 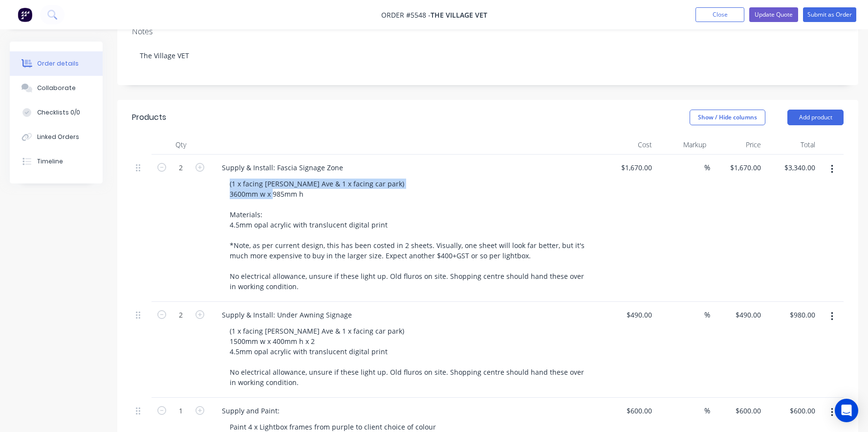 What do you see at coordinates (629, 145) in the screenshot?
I see `div: Cost` at bounding box center [629, 145].